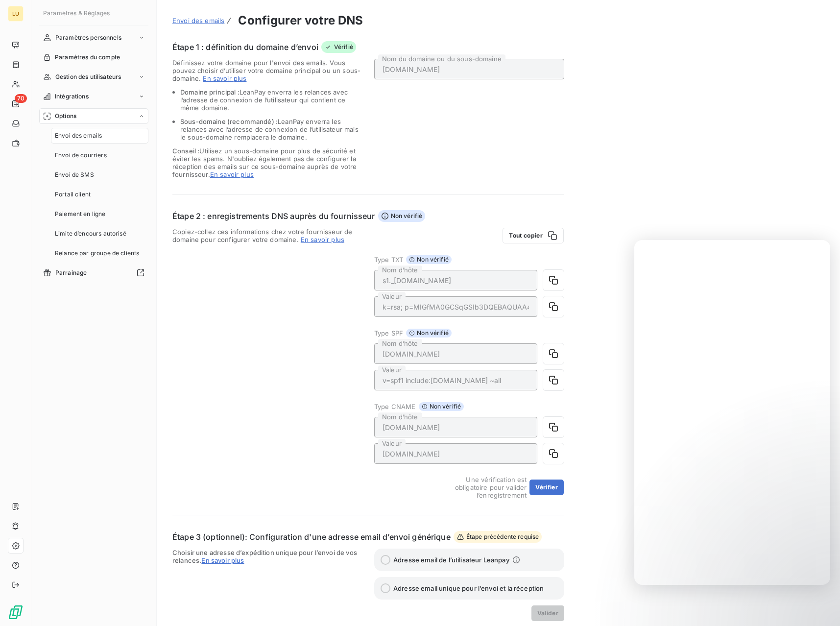 This screenshot has width=840, height=626. What do you see at coordinates (451, 560) in the screenshot?
I see `span: Adresse email de l’utilisateur Leanpay` at bounding box center [451, 560].